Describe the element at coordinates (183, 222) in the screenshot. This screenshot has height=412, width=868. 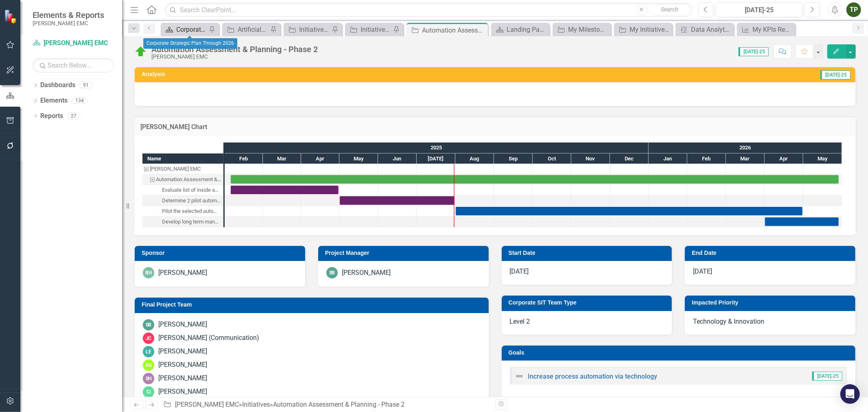
I see `div: Develop long term management plan for automation` at that location.